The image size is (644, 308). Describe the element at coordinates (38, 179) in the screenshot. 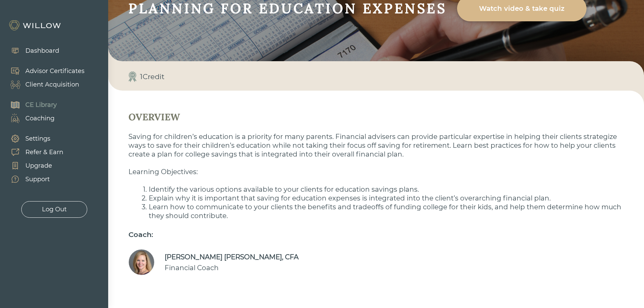

I see `div: Support` at that location.